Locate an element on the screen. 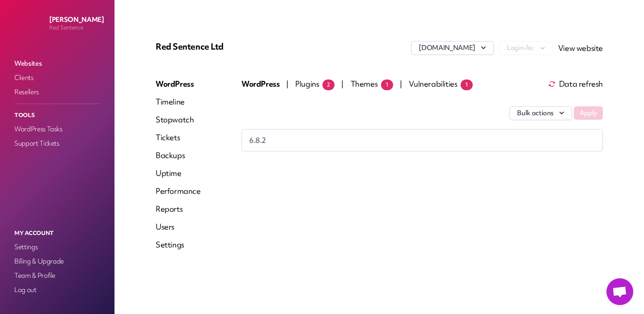 The image size is (644, 314). button: Apply is located at coordinates (588, 113).